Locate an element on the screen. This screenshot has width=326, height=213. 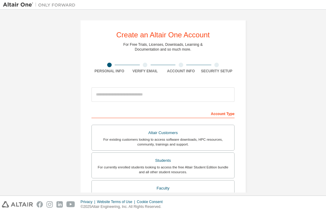
img: linkedin.svg is located at coordinates (59, 205).